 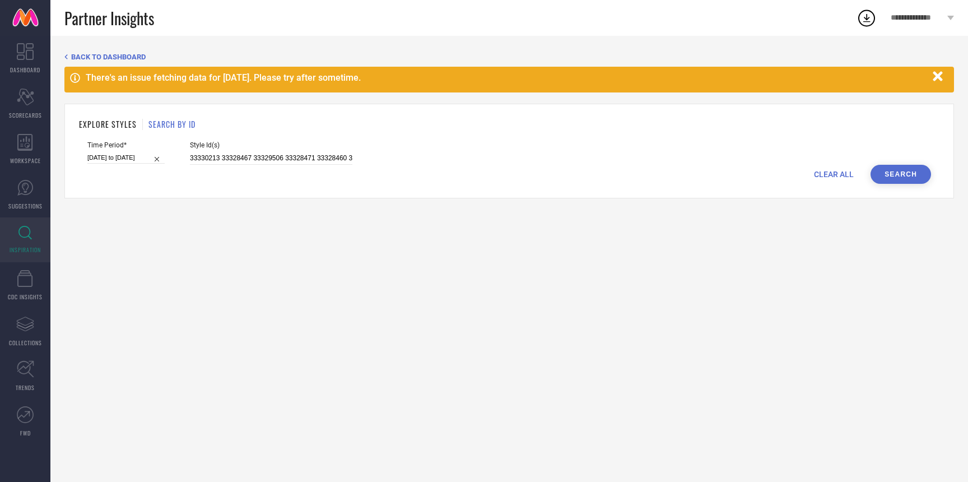 I want to click on div: Back TO Dashboard, so click(x=509, y=57).